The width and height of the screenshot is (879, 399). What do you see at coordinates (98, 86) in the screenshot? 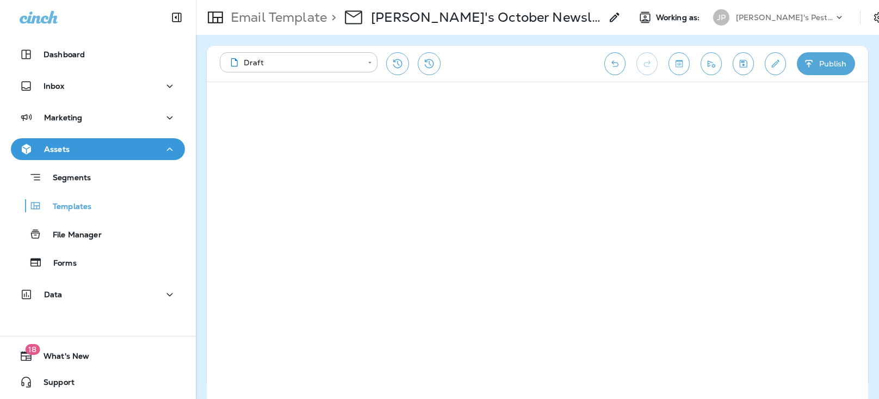
I see `button: Inbox` at bounding box center [98, 86].